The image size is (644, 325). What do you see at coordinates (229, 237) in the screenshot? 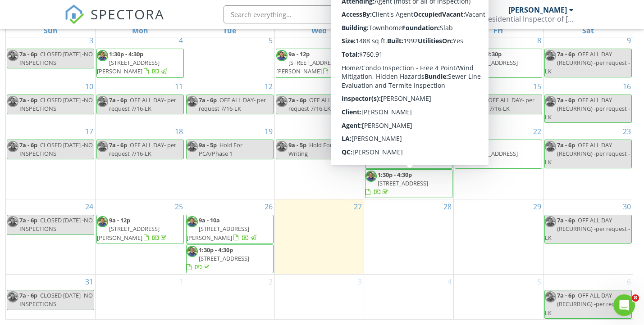
I see `td: Go to August 26, 2025` at bounding box center [229, 237].